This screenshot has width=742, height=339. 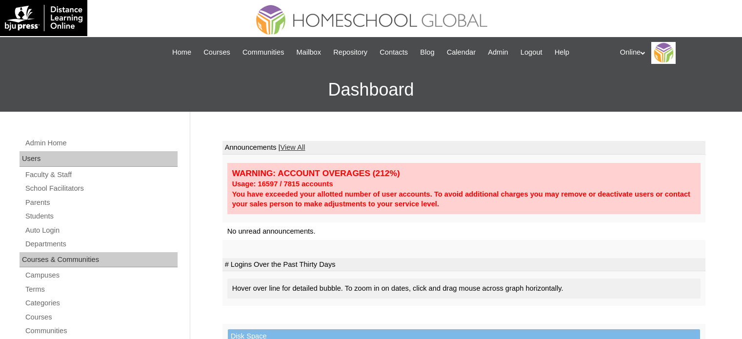 What do you see at coordinates (101, 303) in the screenshot?
I see `a: Categories` at bounding box center [101, 303].